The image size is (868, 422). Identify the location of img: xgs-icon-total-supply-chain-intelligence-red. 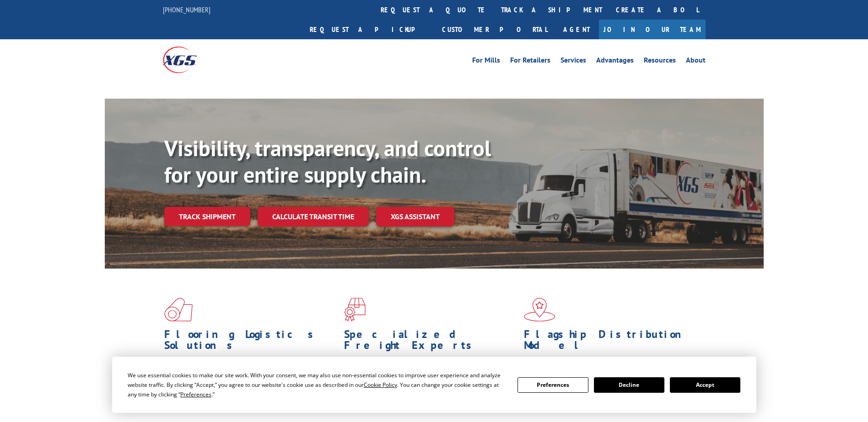
(178, 310).